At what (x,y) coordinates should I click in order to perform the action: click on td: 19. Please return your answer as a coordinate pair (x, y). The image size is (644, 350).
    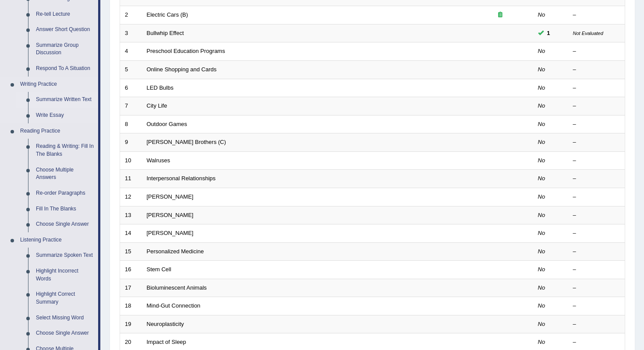
    Looking at the image, I should click on (131, 324).